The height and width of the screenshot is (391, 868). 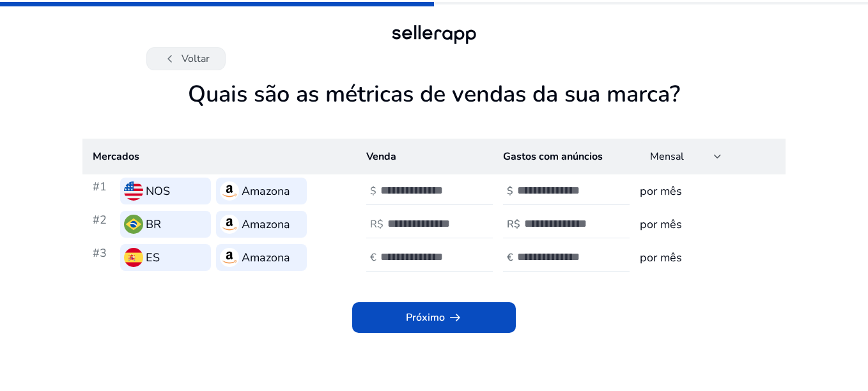 I want to click on h3: ES, so click(x=153, y=257).